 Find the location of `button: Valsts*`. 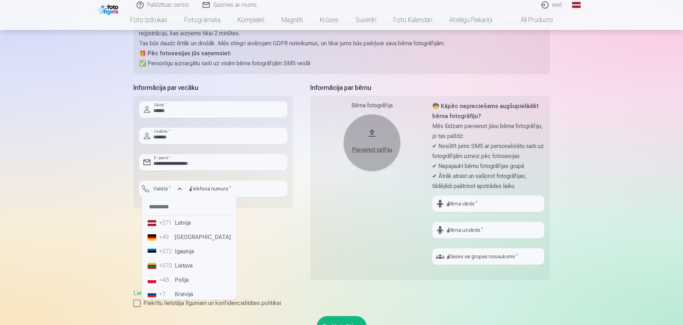

button: Valsts* is located at coordinates (162, 189).